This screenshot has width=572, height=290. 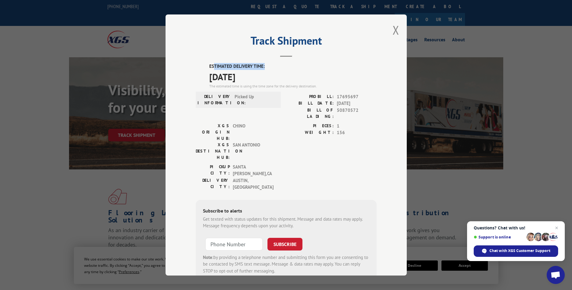 What do you see at coordinates (214, 100) in the screenshot?
I see `label: DELIVERY INFORMATION:` at bounding box center [214, 100].